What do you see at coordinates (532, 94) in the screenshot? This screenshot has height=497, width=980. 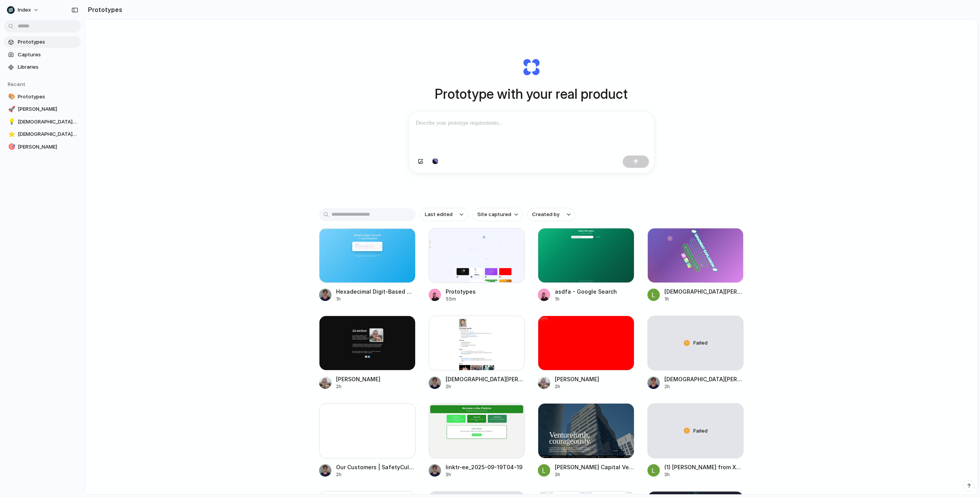 I see `h1: Prototype with your real product` at bounding box center [532, 94].